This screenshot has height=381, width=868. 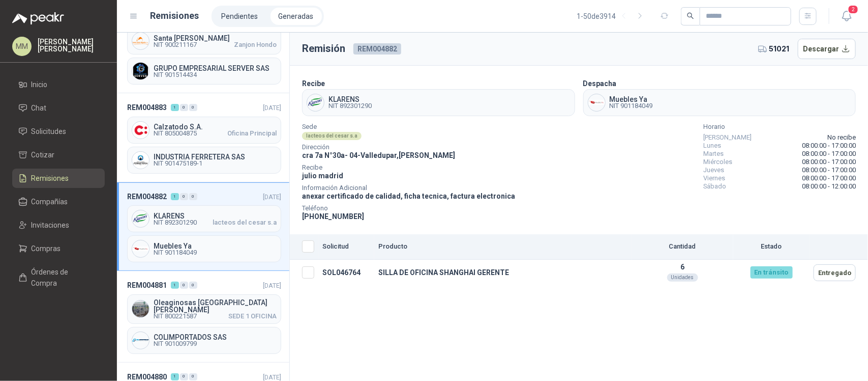 I want to click on span: Sábado, so click(x=715, y=186).